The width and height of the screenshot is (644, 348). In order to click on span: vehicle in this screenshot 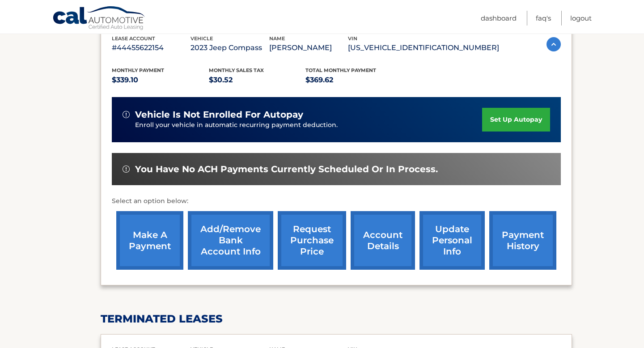, I will do `click(202, 39)`.